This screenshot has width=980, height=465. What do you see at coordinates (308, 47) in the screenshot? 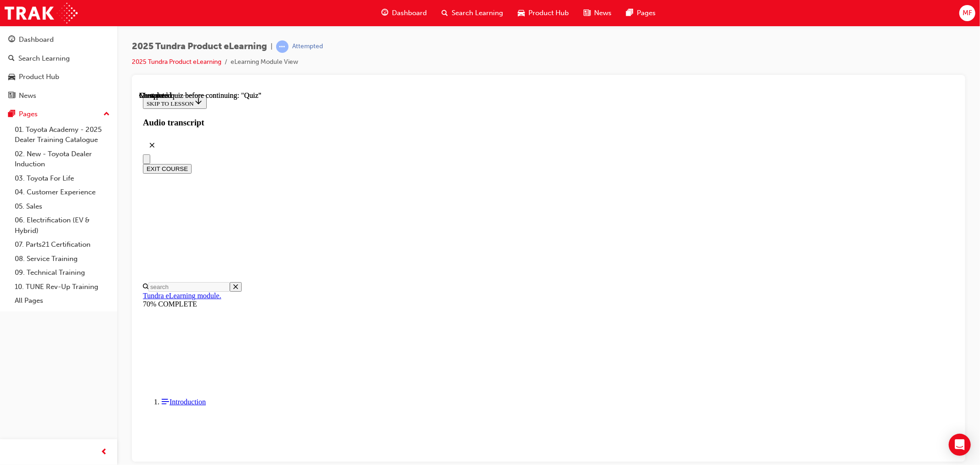
I see `div: Attempted` at bounding box center [308, 47].